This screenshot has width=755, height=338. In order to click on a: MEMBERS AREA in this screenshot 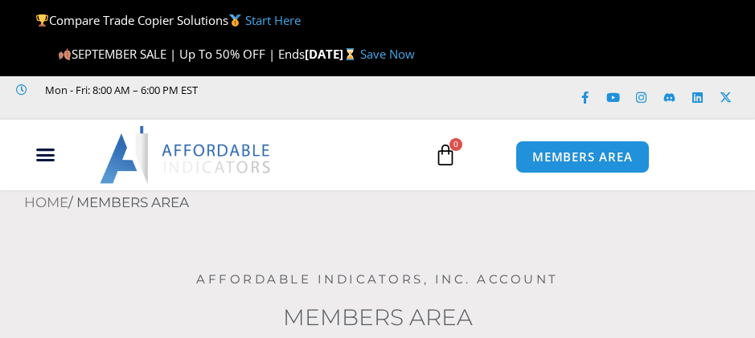, I will do `click(582, 157)`.